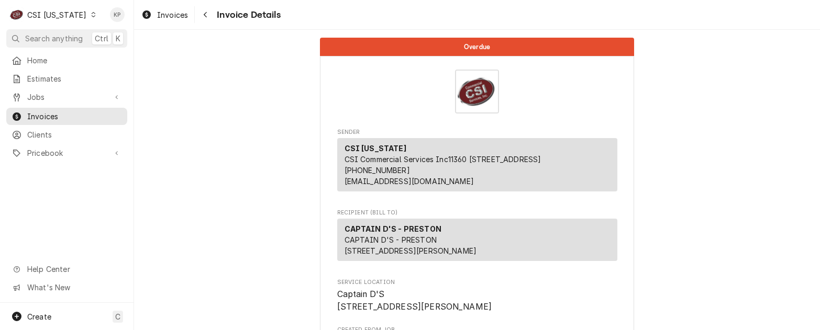 Image resolution: width=820 pixels, height=330 pixels. I want to click on span: Create, so click(39, 317).